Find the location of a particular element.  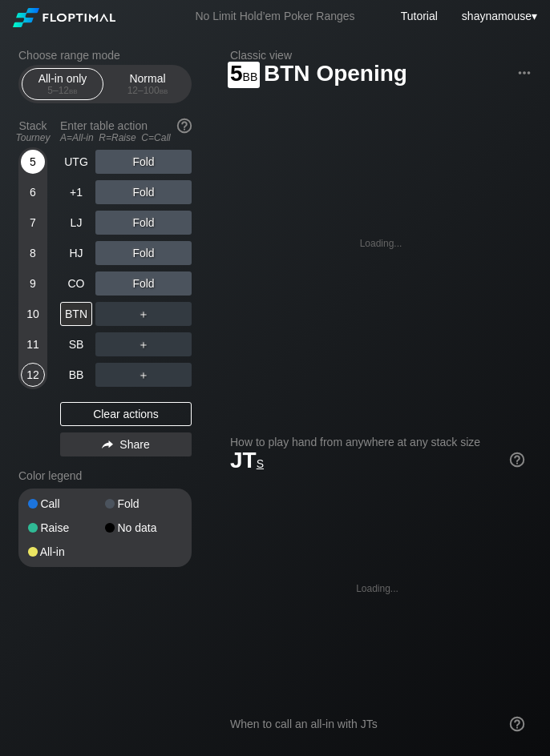

div: 10 is located at coordinates (33, 314).